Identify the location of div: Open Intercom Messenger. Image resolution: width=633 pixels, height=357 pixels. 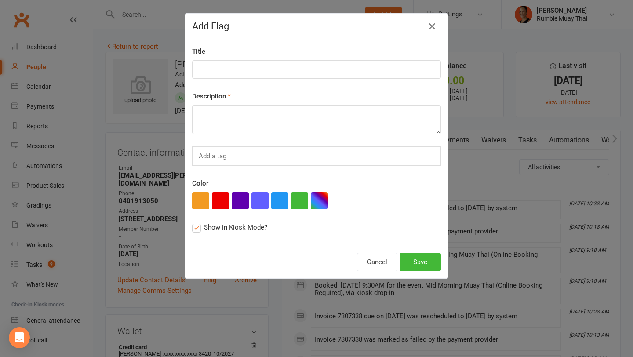
(19, 337).